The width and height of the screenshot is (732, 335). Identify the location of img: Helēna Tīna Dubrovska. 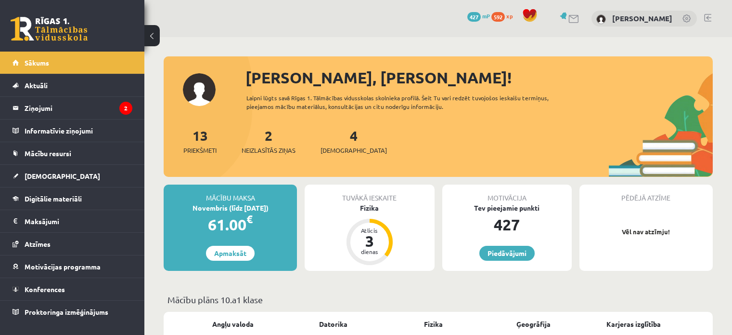
(601, 19).